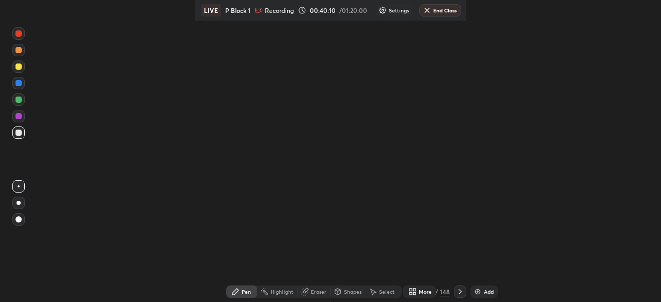 Image resolution: width=661 pixels, height=302 pixels. I want to click on div: Add, so click(488, 292).